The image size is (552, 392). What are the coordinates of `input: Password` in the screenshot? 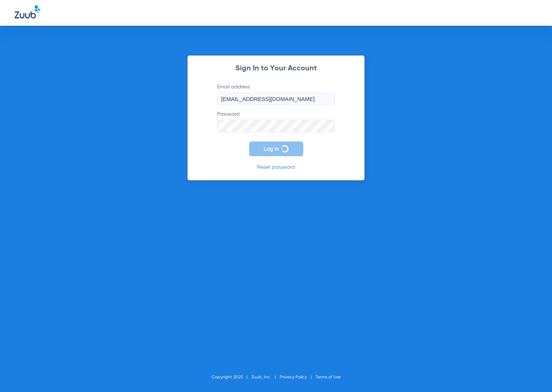 It's located at (276, 126).